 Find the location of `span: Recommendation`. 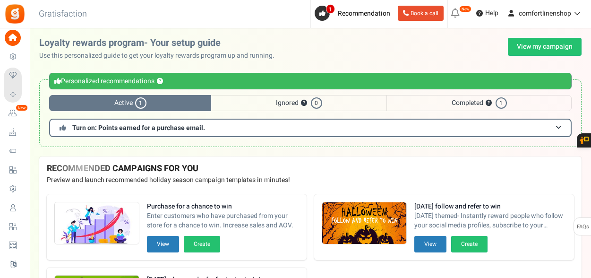

span: Recommendation is located at coordinates (364, 13).